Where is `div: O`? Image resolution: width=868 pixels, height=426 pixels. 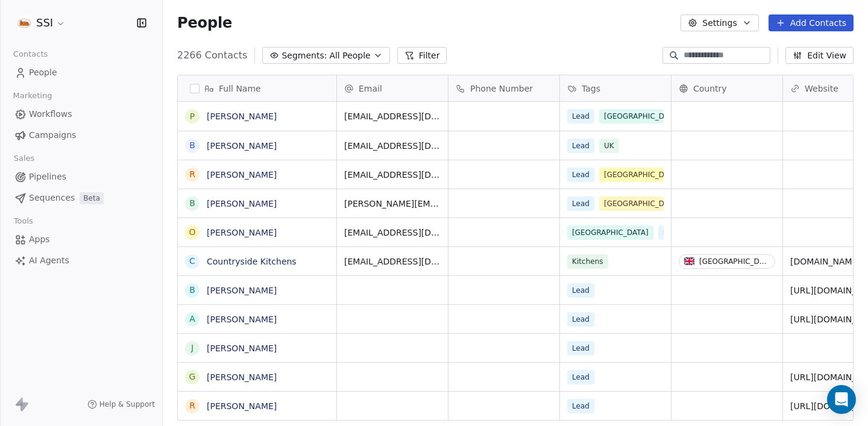 div: O is located at coordinates (192, 232).